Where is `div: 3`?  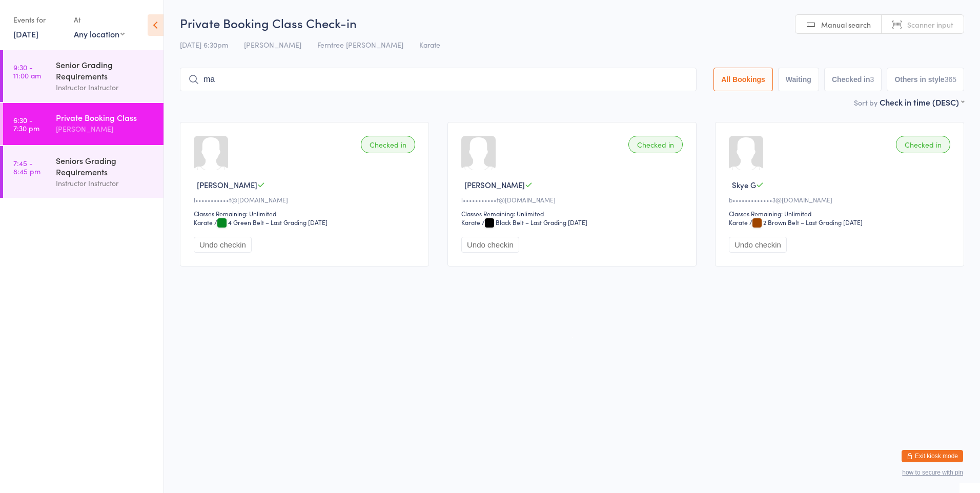 div: 3 is located at coordinates (872, 79).